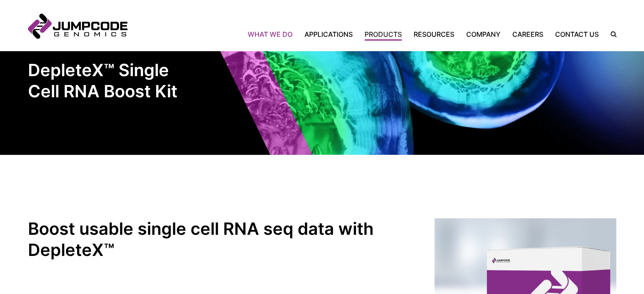  Describe the element at coordinates (383, 34) in the screenshot. I see `a: Products` at that location.